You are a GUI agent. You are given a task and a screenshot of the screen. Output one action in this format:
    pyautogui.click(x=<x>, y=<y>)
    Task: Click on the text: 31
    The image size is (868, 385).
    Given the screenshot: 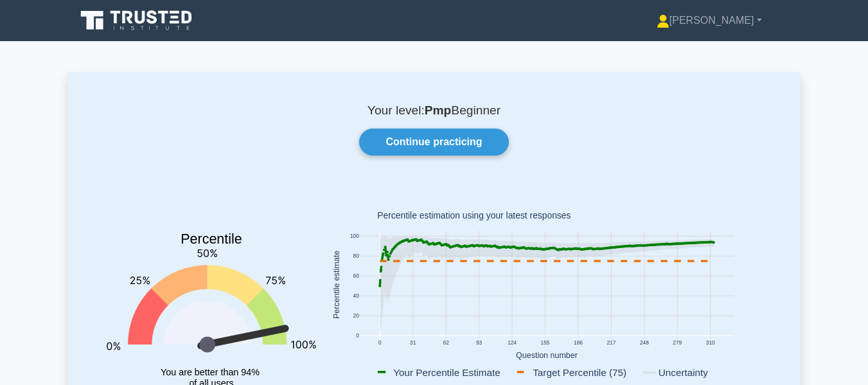 What is the action you would take?
    pyautogui.click(x=414, y=342)
    